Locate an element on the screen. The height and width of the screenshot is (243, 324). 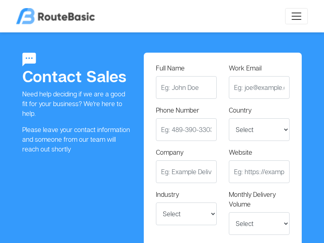
h1: Contact Sales is located at coordinates (77, 76).